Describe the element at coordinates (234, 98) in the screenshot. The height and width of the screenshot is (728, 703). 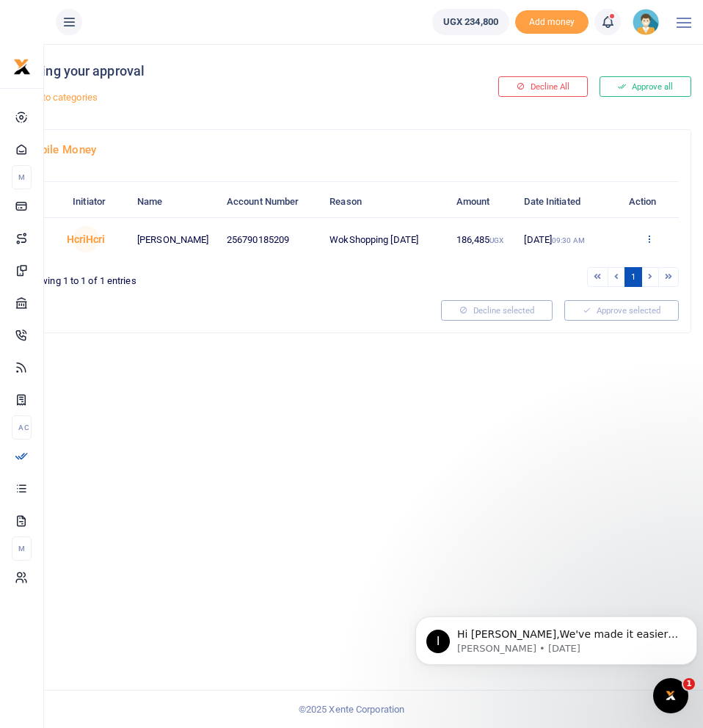
I see `a: Back to categories` at that location.